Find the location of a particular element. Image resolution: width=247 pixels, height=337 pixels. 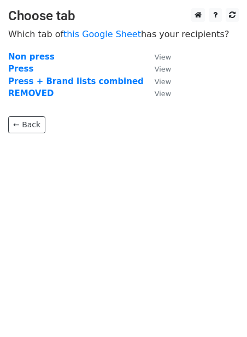

a: REMOVED is located at coordinates (31, 93).